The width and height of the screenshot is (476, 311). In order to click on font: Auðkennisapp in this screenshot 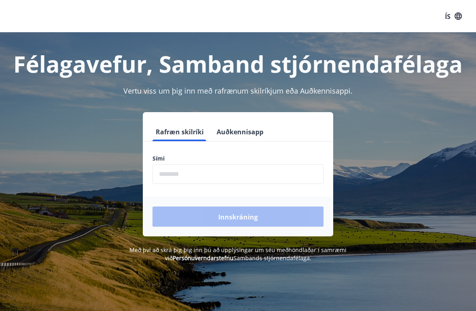, I will do `click(240, 132)`.